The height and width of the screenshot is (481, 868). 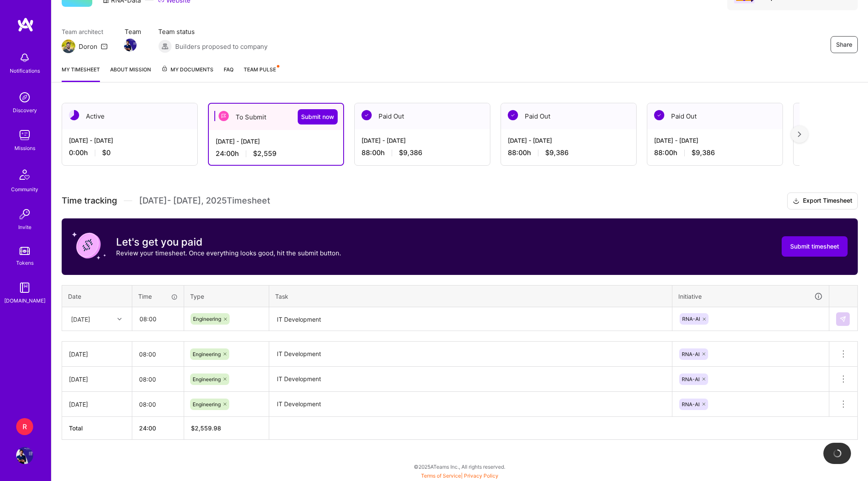 I want to click on th: Total, so click(x=97, y=428).